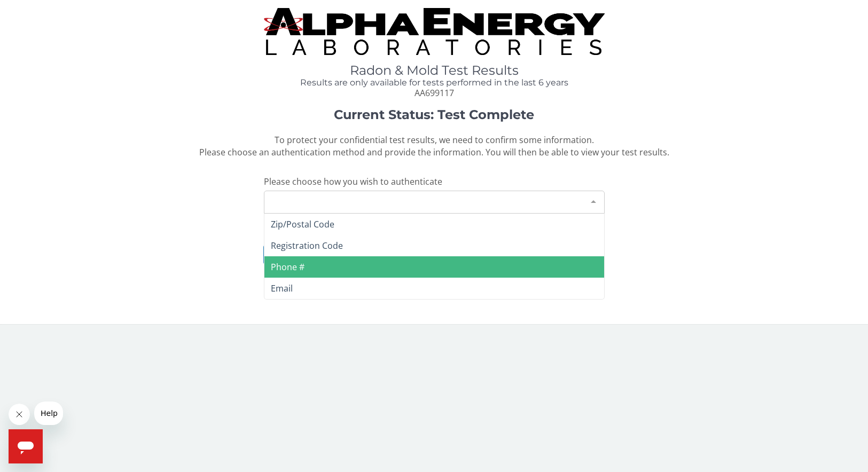 The height and width of the screenshot is (472, 868). What do you see at coordinates (434, 93) in the screenshot?
I see `span: AA699117` at bounding box center [434, 93].